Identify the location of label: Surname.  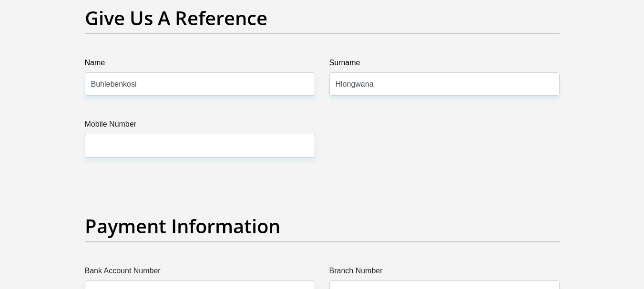
(444, 65).